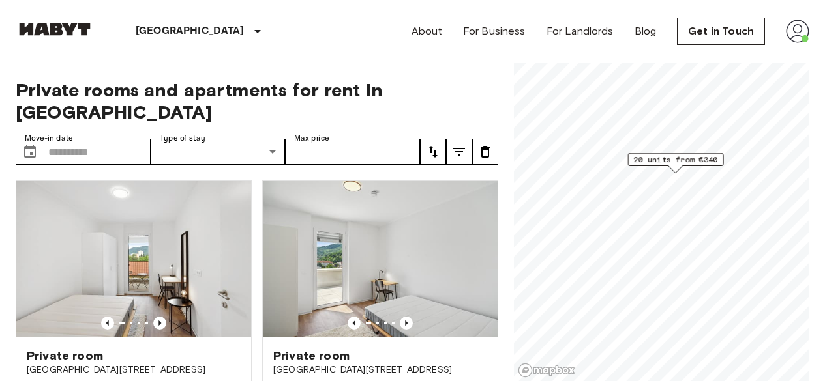  I want to click on a: Blog, so click(645, 31).